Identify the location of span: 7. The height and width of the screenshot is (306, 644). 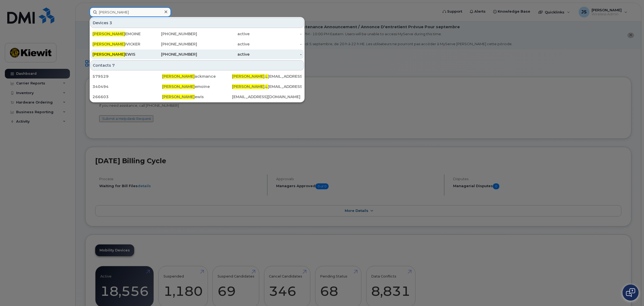
(114, 65).